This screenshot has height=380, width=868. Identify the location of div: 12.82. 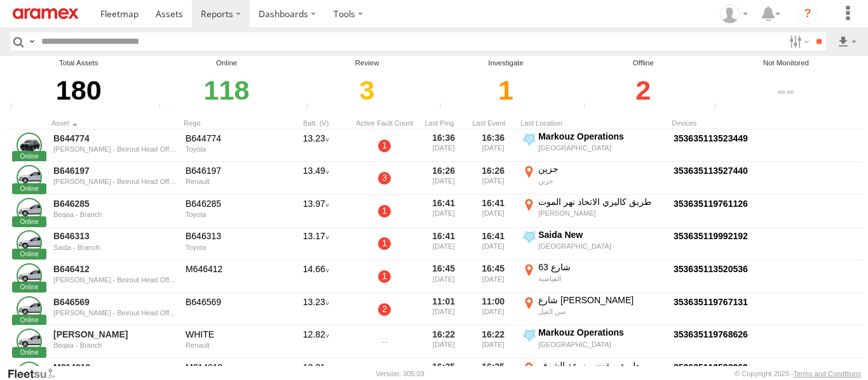
(316, 342).